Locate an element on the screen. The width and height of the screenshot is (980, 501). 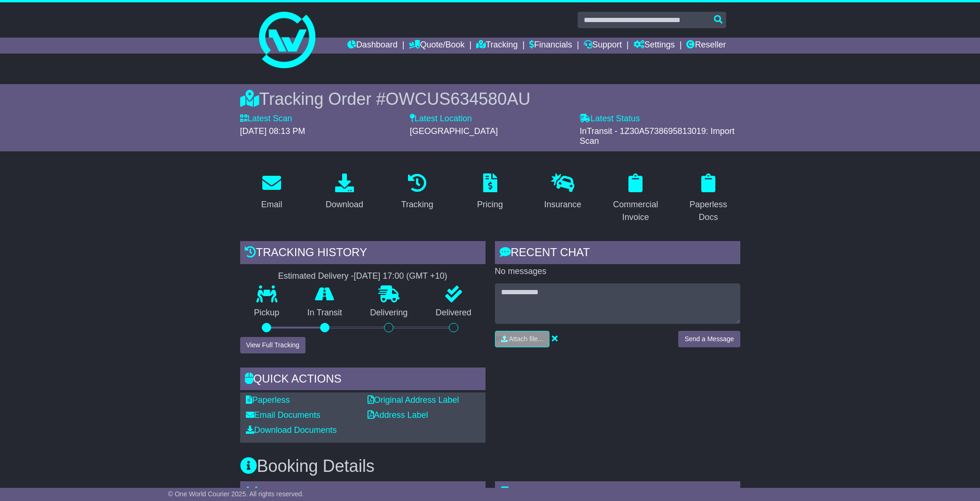
label: Latest Status is located at coordinates (609, 119).